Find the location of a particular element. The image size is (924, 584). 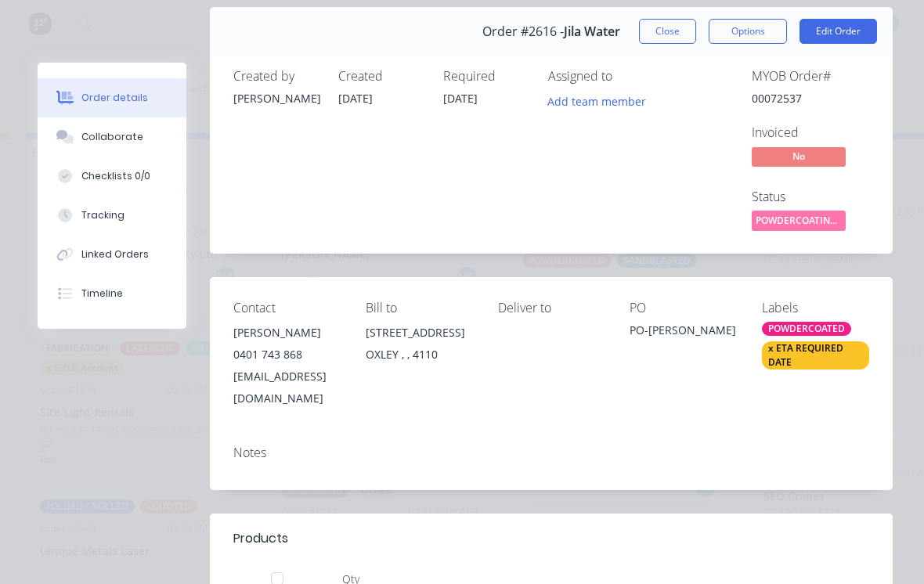

span: Jila Water is located at coordinates (591, 31).